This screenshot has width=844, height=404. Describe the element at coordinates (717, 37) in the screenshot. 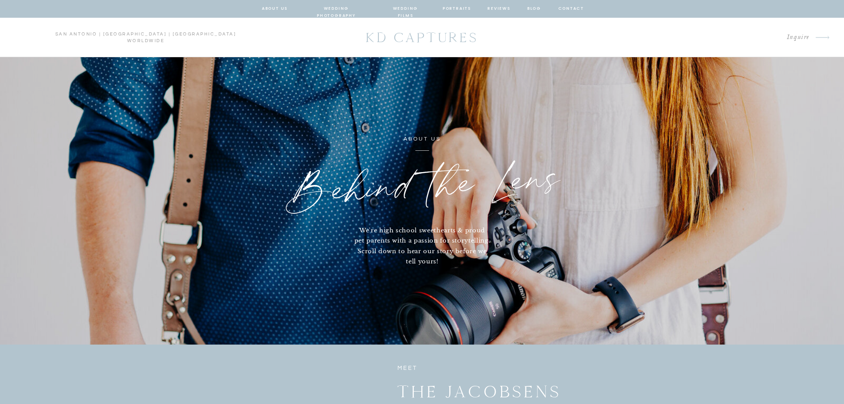

I see `a: Inquire` at that location.